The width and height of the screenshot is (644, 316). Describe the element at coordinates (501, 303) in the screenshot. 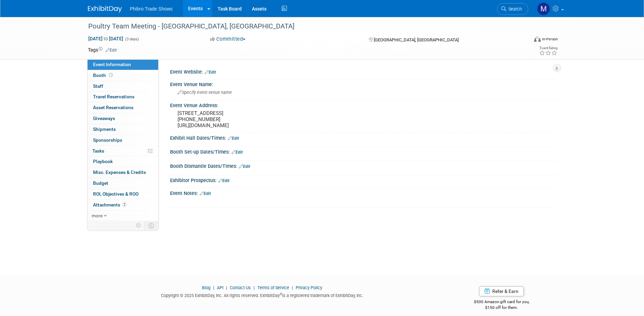

I see `div: $500 Amazon gift card for you,` at that location.